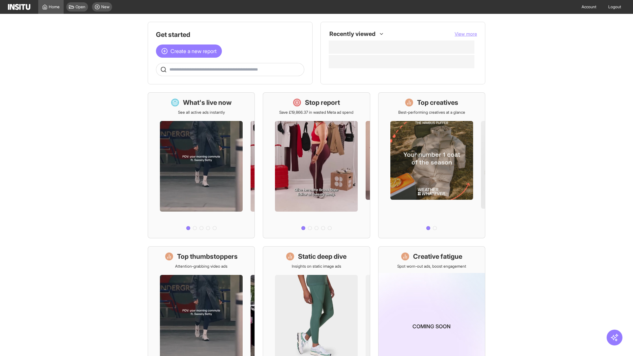 The width and height of the screenshot is (633, 356). What do you see at coordinates (193, 51) in the screenshot?
I see `span: Create a new report` at bounding box center [193, 51].